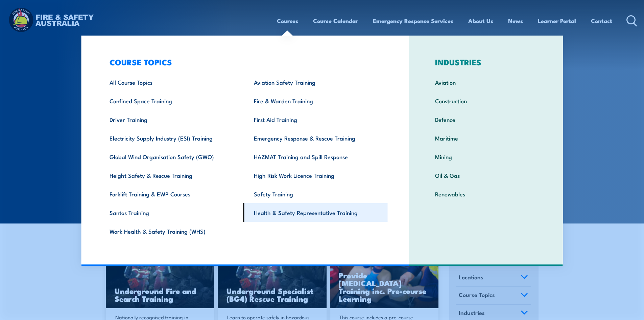 This screenshot has width=644, height=320. I want to click on a: Santos Training, so click(171, 212).